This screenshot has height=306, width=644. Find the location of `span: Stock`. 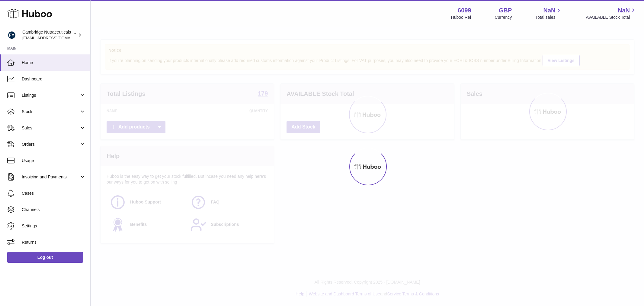

span: Stock is located at coordinates (50, 111).